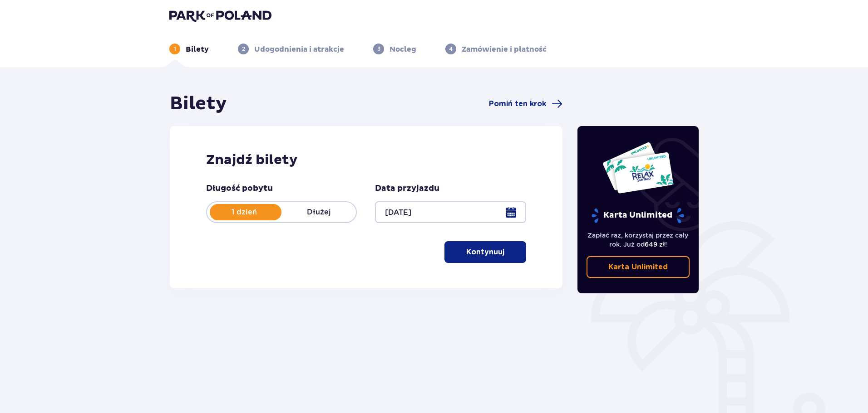 The width and height of the screenshot is (868, 413). Describe the element at coordinates (638, 267) in the screenshot. I see `a: Karta Unlimited` at that location.